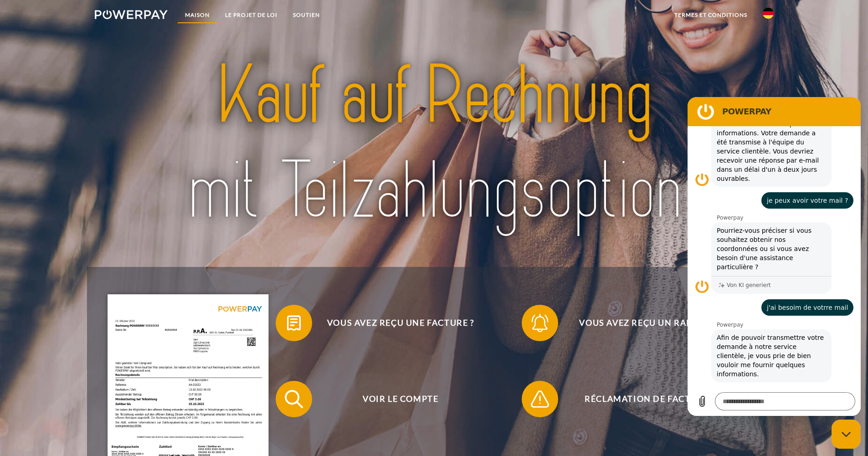  Describe the element at coordinates (61, 188) in the screenshot. I see `p: Von KI generiert` at that location.